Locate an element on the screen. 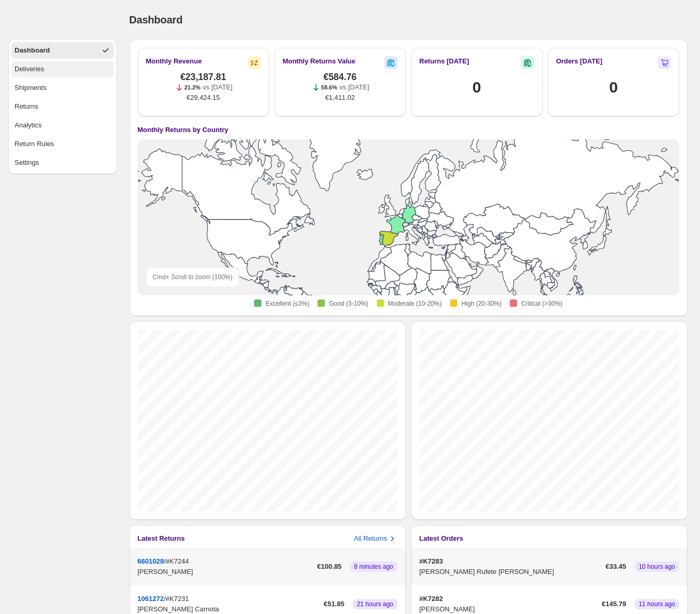 Image resolution: width=700 pixels, height=614 pixels. h3: Latest Returns is located at coordinates (161, 538).